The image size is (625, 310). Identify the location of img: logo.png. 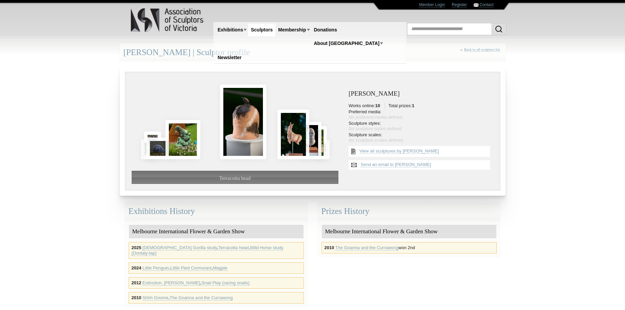
(167, 20).